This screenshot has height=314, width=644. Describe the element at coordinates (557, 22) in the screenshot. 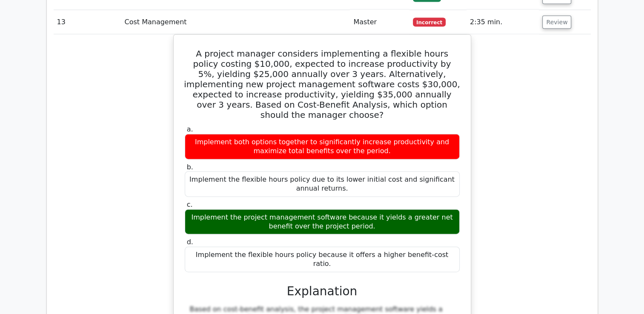

I see `button: Review` at that location.